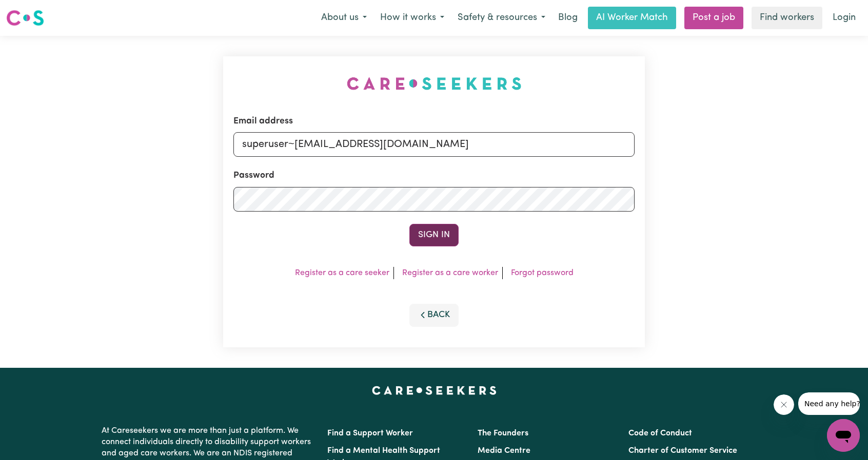 Image resolution: width=868 pixels, height=460 pixels. I want to click on button: Back, so click(434, 315).